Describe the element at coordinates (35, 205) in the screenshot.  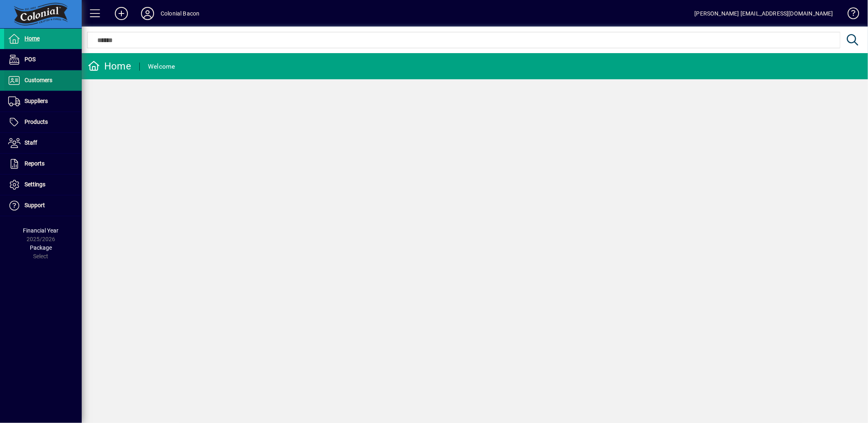
I see `span: Support` at that location.